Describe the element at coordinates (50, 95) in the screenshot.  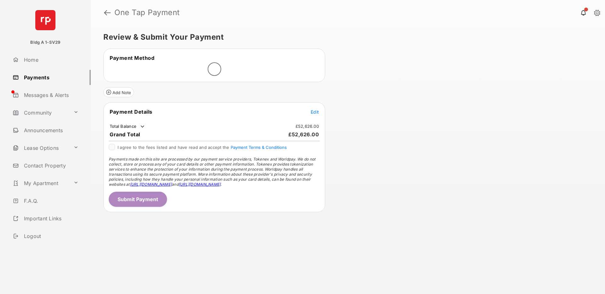
I see `a: Messages & Alerts` at that location.